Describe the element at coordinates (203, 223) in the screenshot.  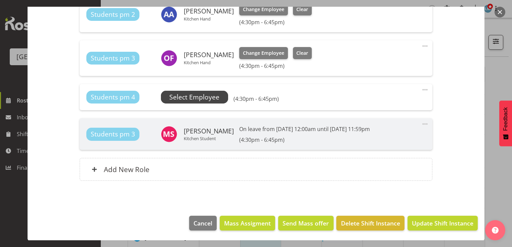
I see `button: Cancel` at that location.